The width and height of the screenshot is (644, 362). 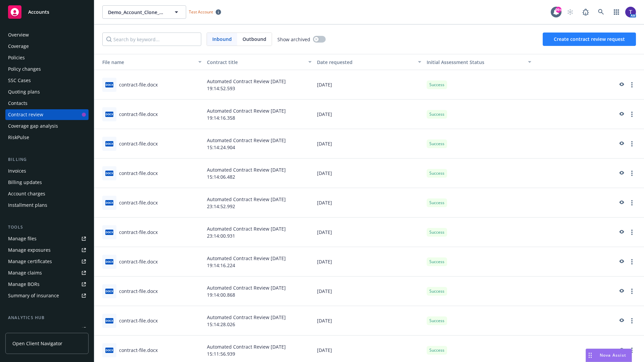 I want to click on div: Coverage, so click(x=19, y=47).